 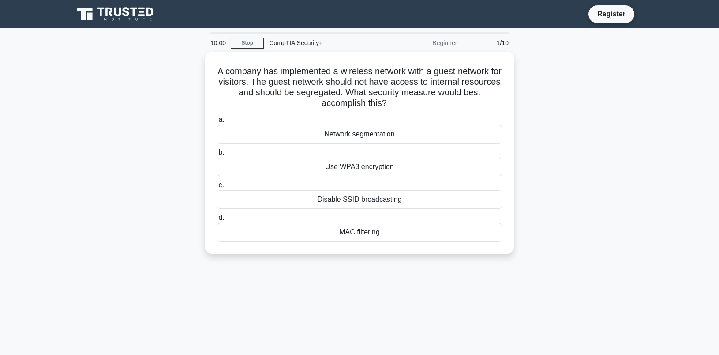 I want to click on span: b., so click(x=221, y=152).